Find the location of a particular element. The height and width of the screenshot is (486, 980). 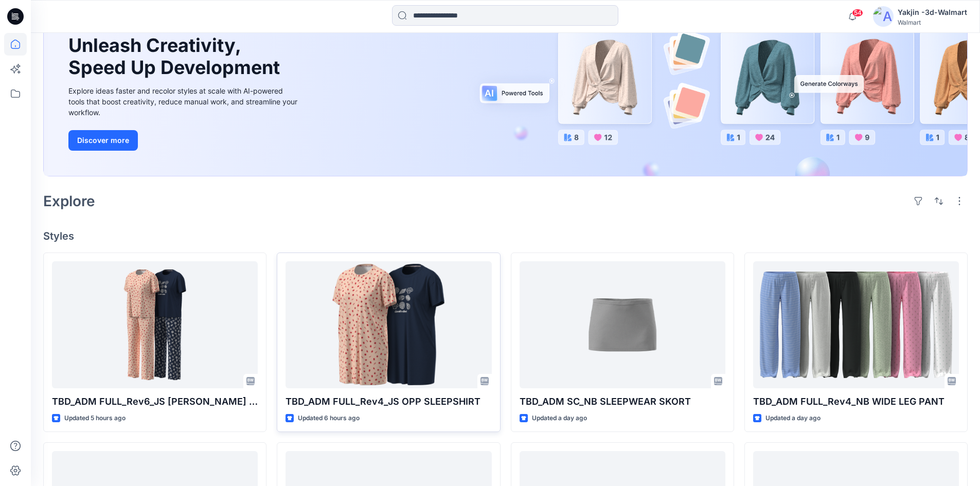

button: Discover more is located at coordinates (103, 140).